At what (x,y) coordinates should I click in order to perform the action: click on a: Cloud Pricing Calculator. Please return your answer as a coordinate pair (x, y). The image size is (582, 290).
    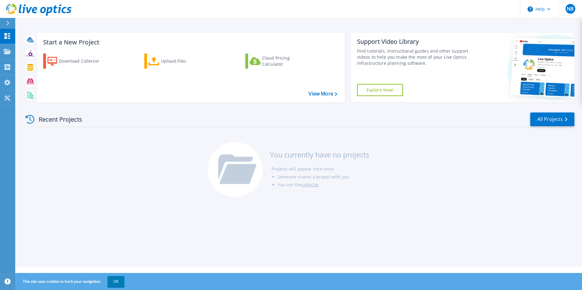
    Looking at the image, I should click on (279, 61).